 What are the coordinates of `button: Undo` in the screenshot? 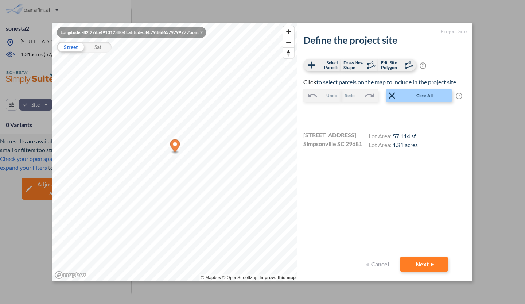 It's located at (322, 96).